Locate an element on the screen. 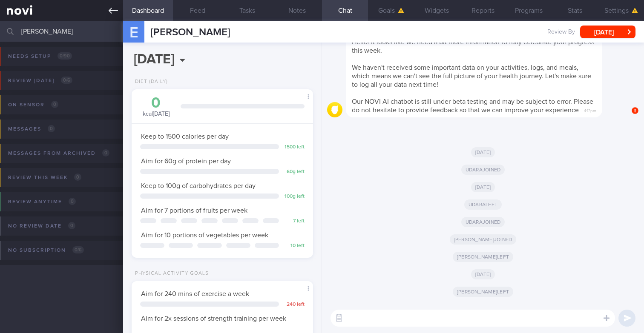  span: We haven't received some important data on your activities, logs, and meals, which means we can't... is located at coordinates (472, 76).